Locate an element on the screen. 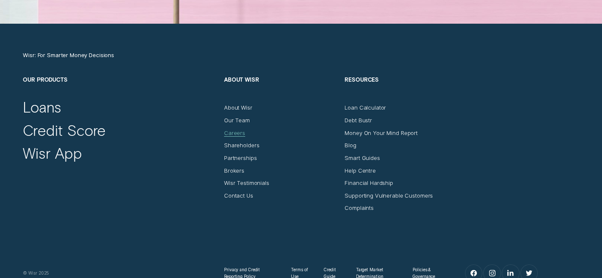 The width and height of the screenshot is (602, 278). div: Careers is located at coordinates (234, 133).